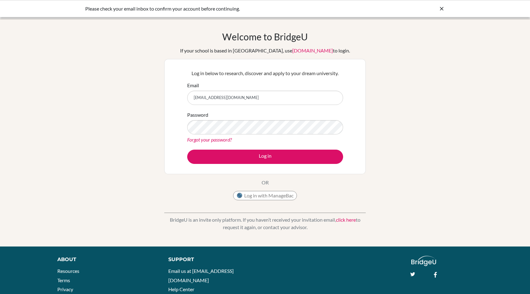 This screenshot has width=530, height=294. What do you see at coordinates (424, 260) in the screenshot?
I see `img: logo_white@2x-f4f0deed5e89b7ecb1c2cc34c3e3d731f90f0f143d5ea2071677605dd97b5244.png` at bounding box center [424, 260].